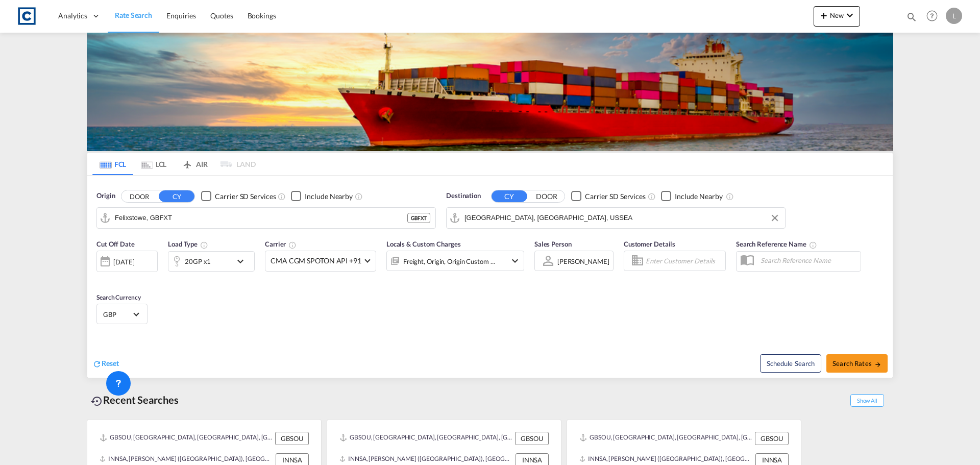  Describe the element at coordinates (118, 315) in the screenshot. I see `span: GBP` at that location.